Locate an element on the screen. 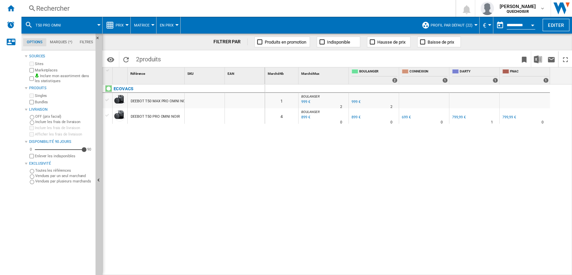 The image size is (572, 275). button: Prix is located at coordinates (121, 25).